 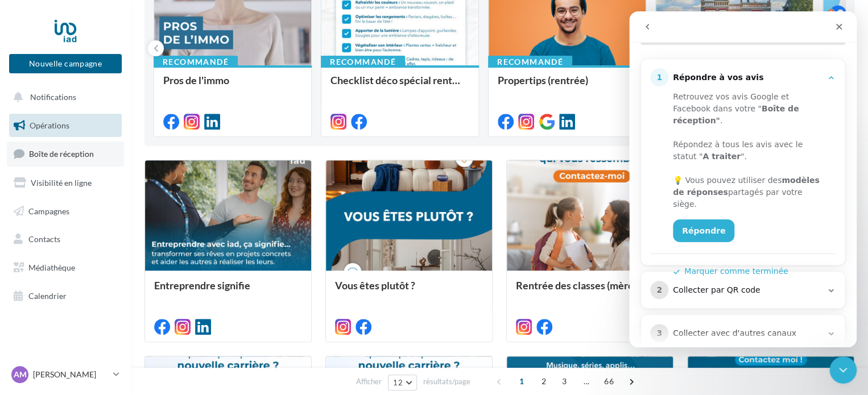 What do you see at coordinates (210, 15) in the screenshot?
I see `div: Fermer` at bounding box center [210, 15].